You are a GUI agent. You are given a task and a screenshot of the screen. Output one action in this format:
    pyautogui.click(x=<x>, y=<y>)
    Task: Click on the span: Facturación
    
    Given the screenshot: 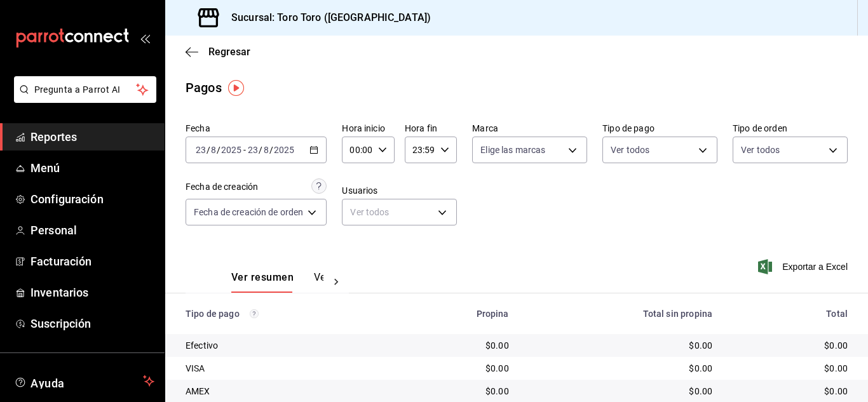 What is the action you would take?
    pyautogui.click(x=92, y=261)
    